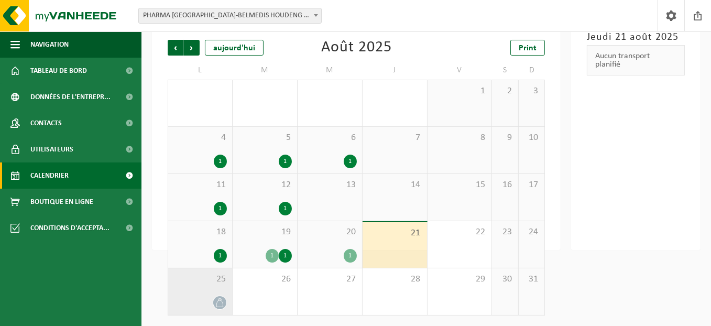 The width and height of the screenshot is (711, 326). Describe the element at coordinates (200, 232) in the screenshot. I see `span: 18` at that location.